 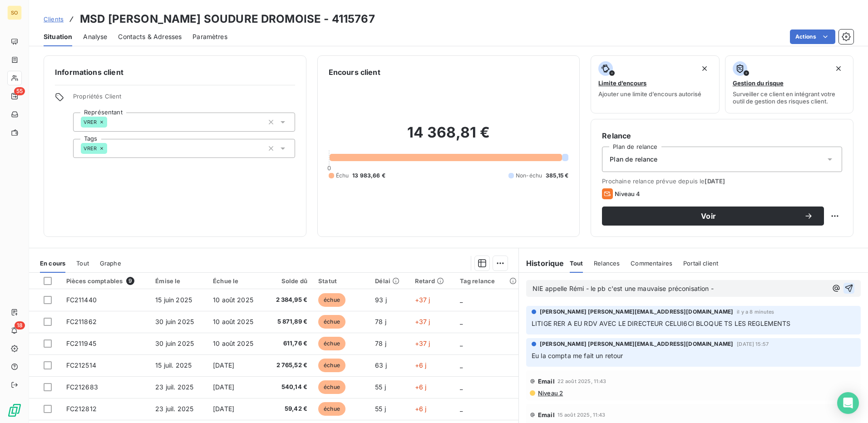 What do you see at coordinates (381, 300) in the screenshot?
I see `span: 93 j` at bounding box center [381, 300].